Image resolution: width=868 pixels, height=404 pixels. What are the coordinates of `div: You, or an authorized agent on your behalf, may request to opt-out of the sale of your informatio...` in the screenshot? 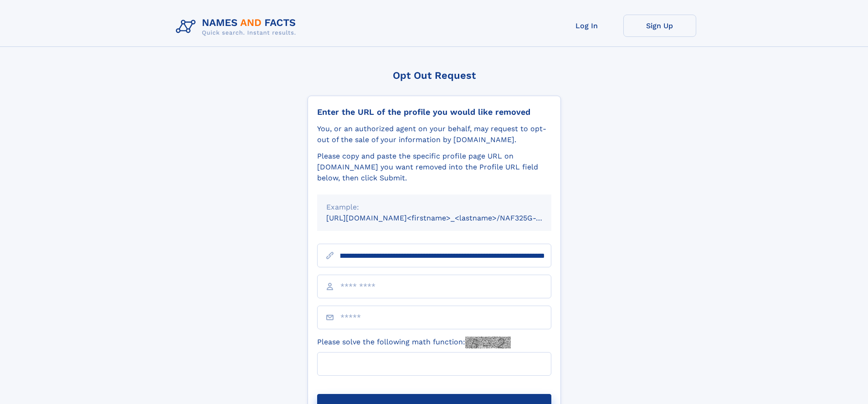 It's located at (434, 135).